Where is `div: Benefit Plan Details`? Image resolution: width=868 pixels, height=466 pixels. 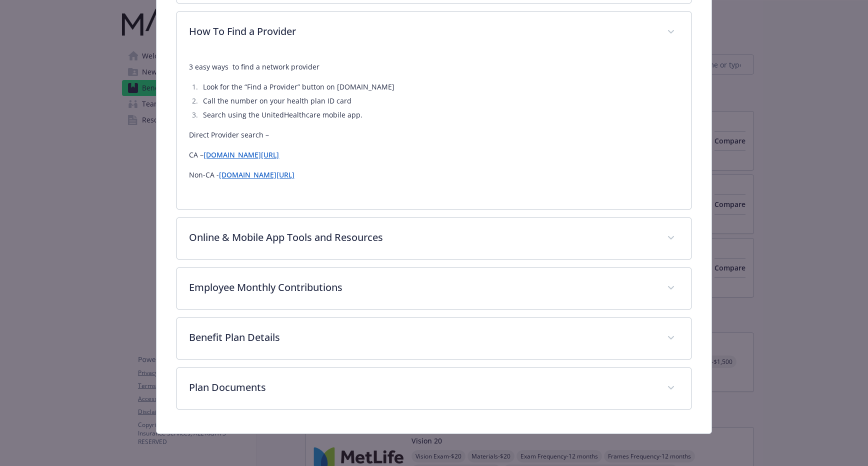
div: Benefit Plan Details is located at coordinates (434, 339).